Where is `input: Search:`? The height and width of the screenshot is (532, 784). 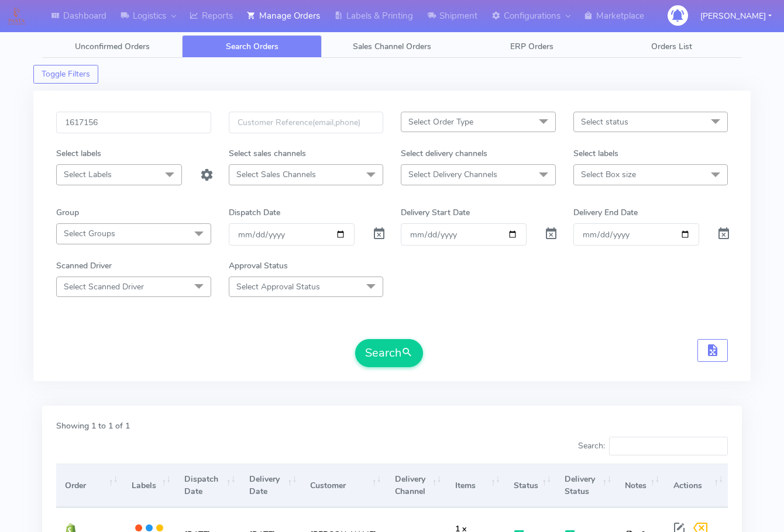
input: Search: is located at coordinates (668, 446).